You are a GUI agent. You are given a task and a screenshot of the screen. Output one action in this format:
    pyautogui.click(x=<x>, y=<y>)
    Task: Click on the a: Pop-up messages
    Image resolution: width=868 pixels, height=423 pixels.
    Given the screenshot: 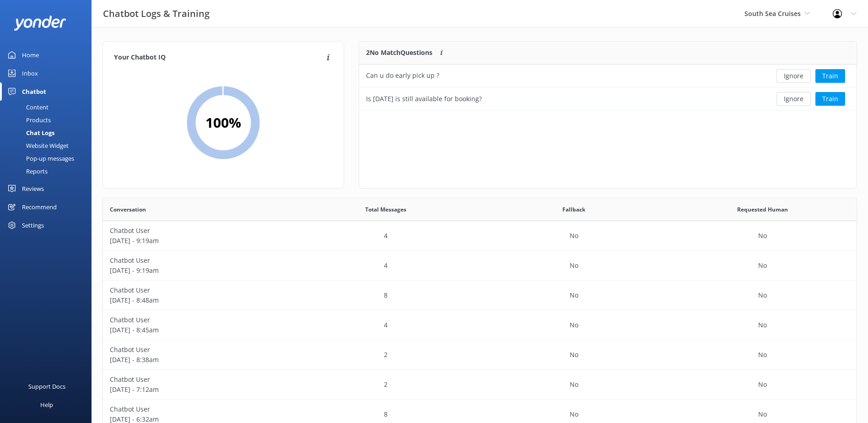 What is the action you would take?
    pyautogui.click(x=48, y=159)
    